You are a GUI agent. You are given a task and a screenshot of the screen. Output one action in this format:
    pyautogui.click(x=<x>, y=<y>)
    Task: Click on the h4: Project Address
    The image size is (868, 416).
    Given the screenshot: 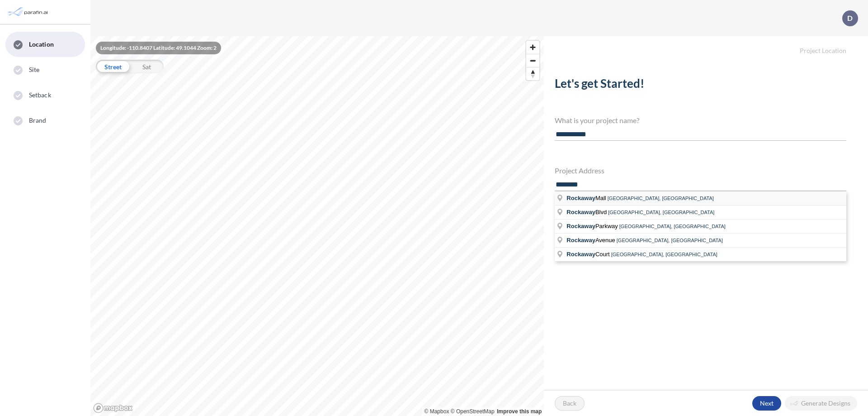 What is the action you would take?
    pyautogui.click(x=700, y=170)
    